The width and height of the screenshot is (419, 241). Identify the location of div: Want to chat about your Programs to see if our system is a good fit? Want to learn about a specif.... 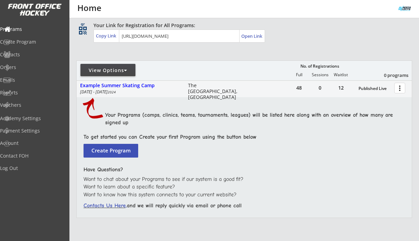
(241, 187).